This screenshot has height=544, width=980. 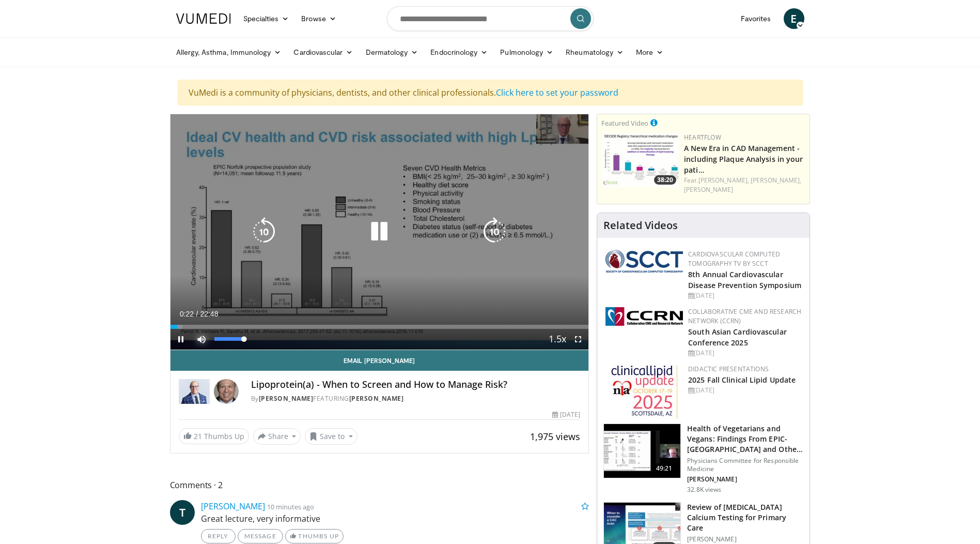 What do you see at coordinates (194, 391) in the screenshot?
I see `img: Dr. Robert S. Rosenson` at bounding box center [194, 391].